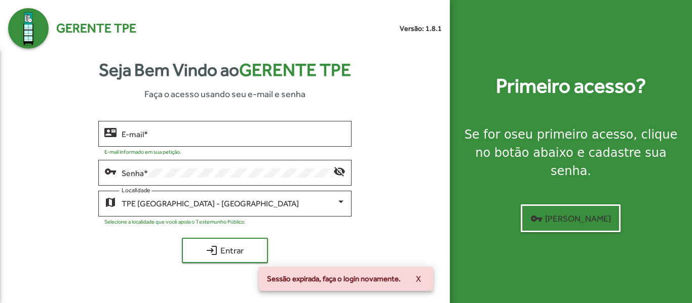 Image resolution: width=692 pixels, height=303 pixels. I want to click on mat-icon: visibility_off, so click(339, 171).